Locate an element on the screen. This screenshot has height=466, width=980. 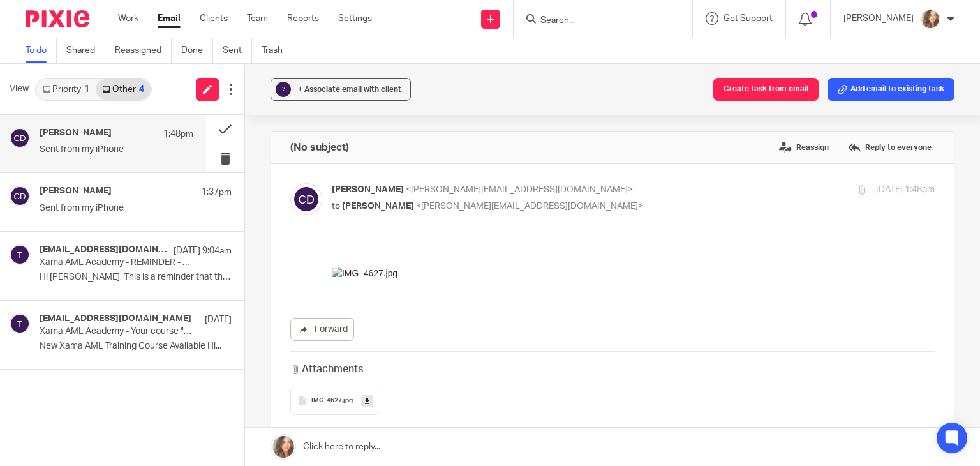
span: .jpg is located at coordinates (348, 401).